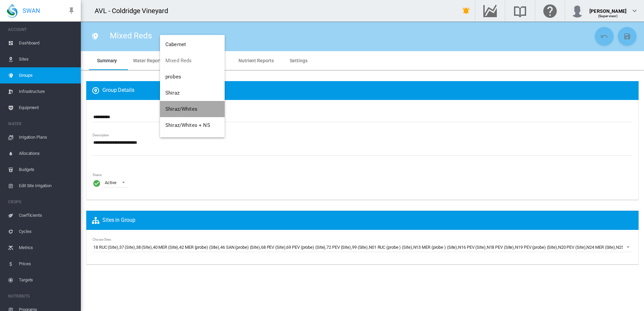 This screenshot has height=311, width=644. What do you see at coordinates (173, 77) in the screenshot?
I see `span: probes` at bounding box center [173, 77].